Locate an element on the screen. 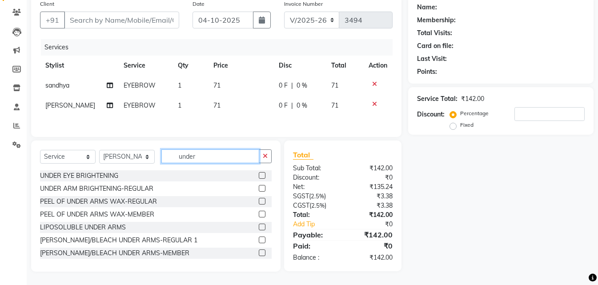 This screenshot has width=598, height=285. div: Total: is located at coordinates (314, 215).